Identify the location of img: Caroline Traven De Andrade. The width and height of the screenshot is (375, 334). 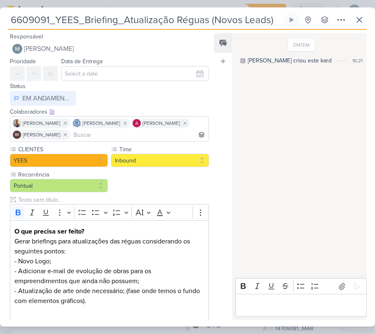
(77, 123).